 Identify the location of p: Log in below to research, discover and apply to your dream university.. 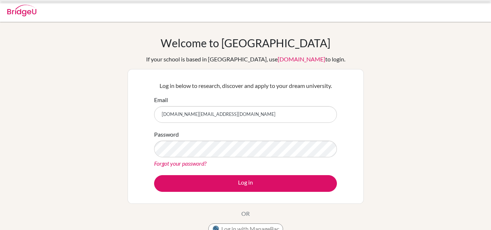
(245, 86).